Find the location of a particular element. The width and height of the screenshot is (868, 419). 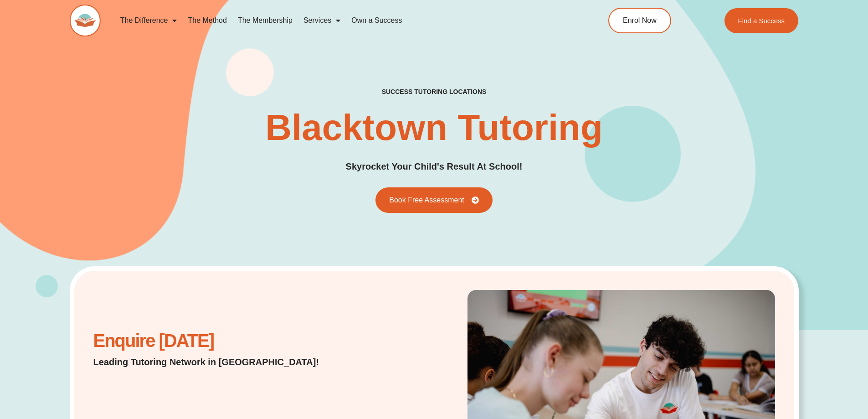

span: Enrol Now is located at coordinates (640, 21).